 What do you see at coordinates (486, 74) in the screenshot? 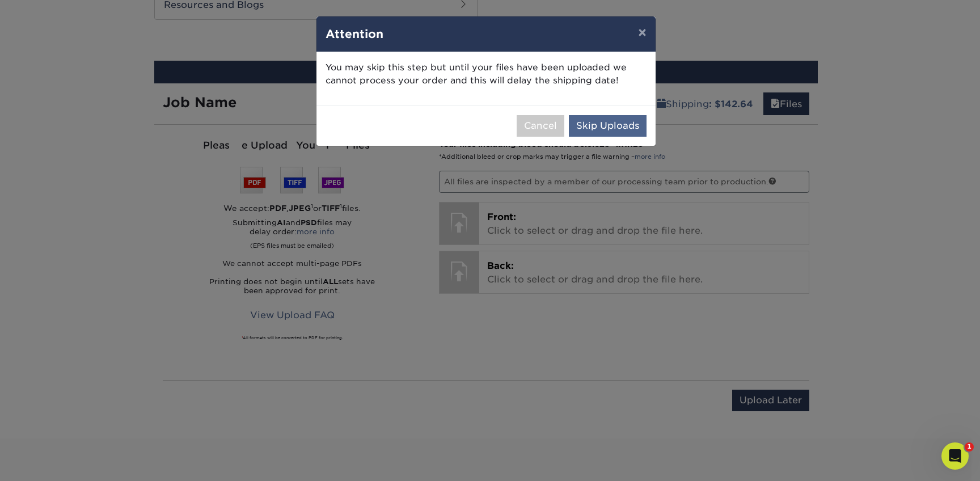
I see `p: You may skip this step but until your files have been uploaded we cannot process your order and t...` at bounding box center [486, 74].